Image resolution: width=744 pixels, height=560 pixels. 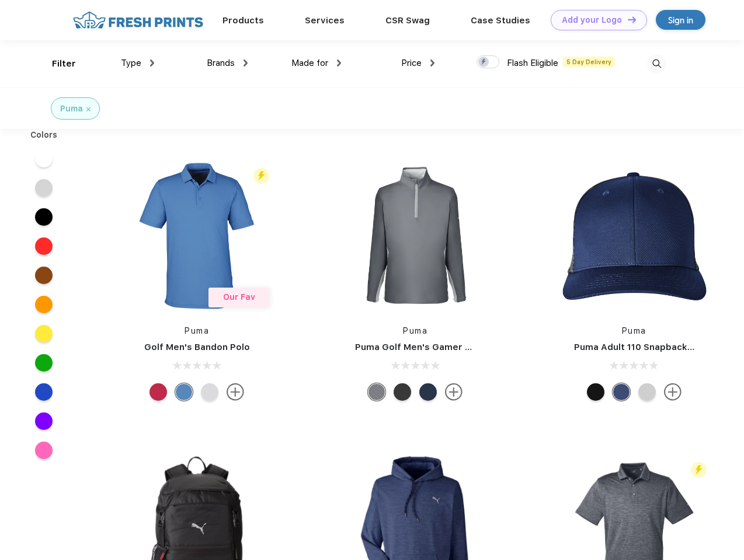 What do you see at coordinates (138, 20) in the screenshot?
I see `img: fo%20logo%202.webp` at bounding box center [138, 20].